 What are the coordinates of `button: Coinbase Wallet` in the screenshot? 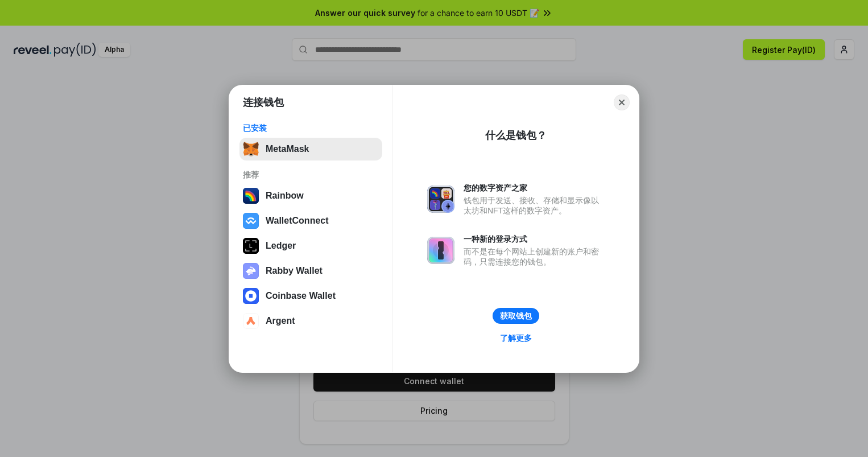 It's located at (310, 296).